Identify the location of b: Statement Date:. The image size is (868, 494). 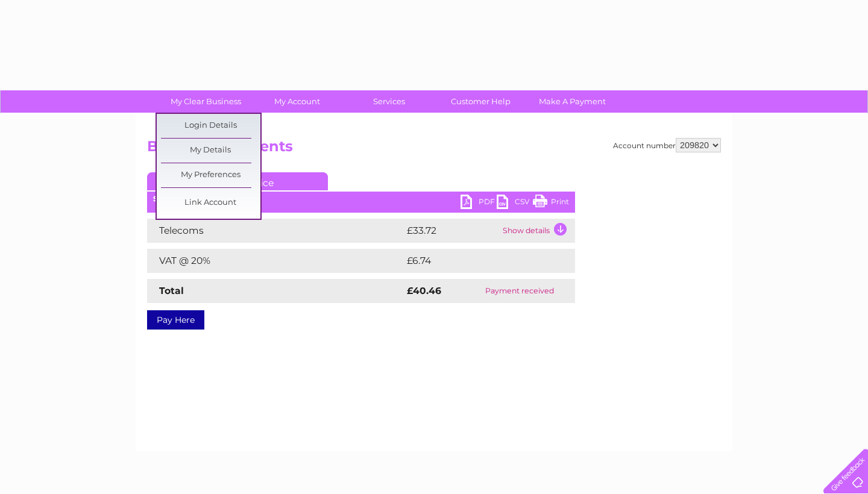
(184, 198).